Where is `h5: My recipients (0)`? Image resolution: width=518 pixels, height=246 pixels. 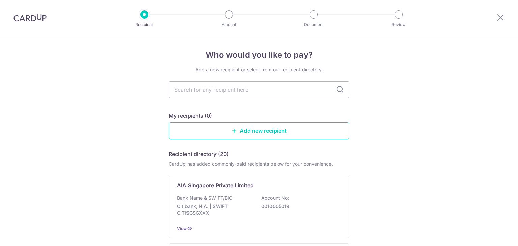 h5: My recipients (0) is located at coordinates (190, 116).